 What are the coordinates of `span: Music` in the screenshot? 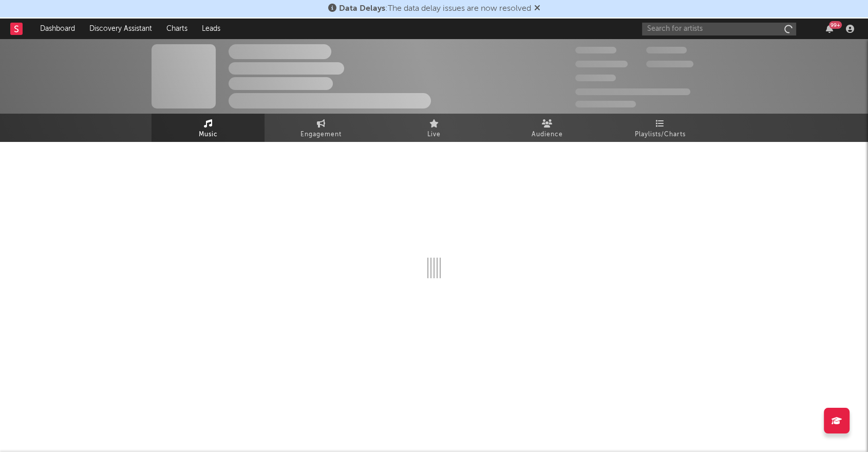 It's located at (208, 135).